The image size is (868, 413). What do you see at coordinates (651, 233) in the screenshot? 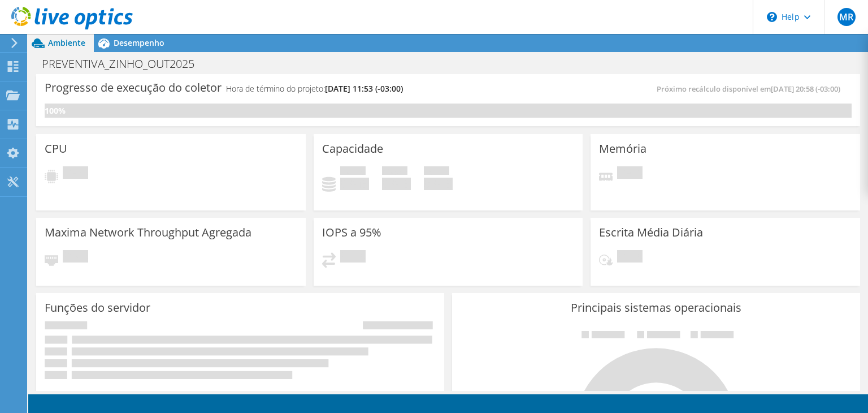
I see `h3: Escrita Média Diária` at bounding box center [651, 233].